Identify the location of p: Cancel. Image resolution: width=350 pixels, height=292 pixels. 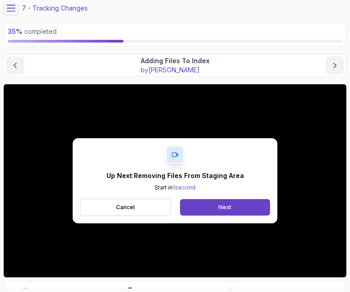
(125, 207).